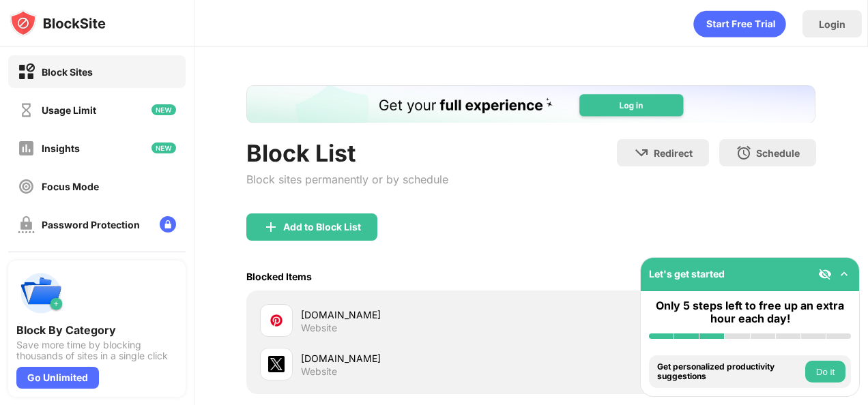 This screenshot has height=405, width=868. I want to click on div: Save more time by blocking thousands of sites in a single click, so click(97, 350).